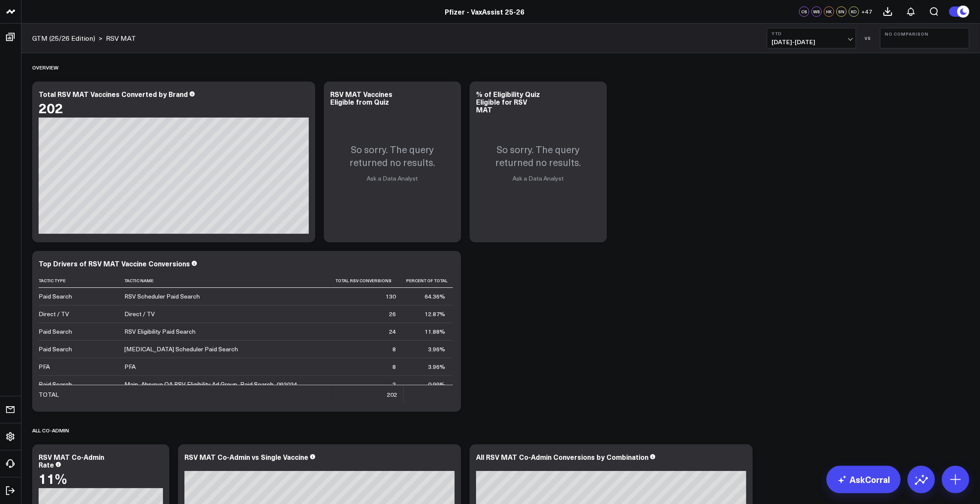  Describe the element at coordinates (367, 280) in the screenshot. I see `th: Total Rsv Conversions` at that location.